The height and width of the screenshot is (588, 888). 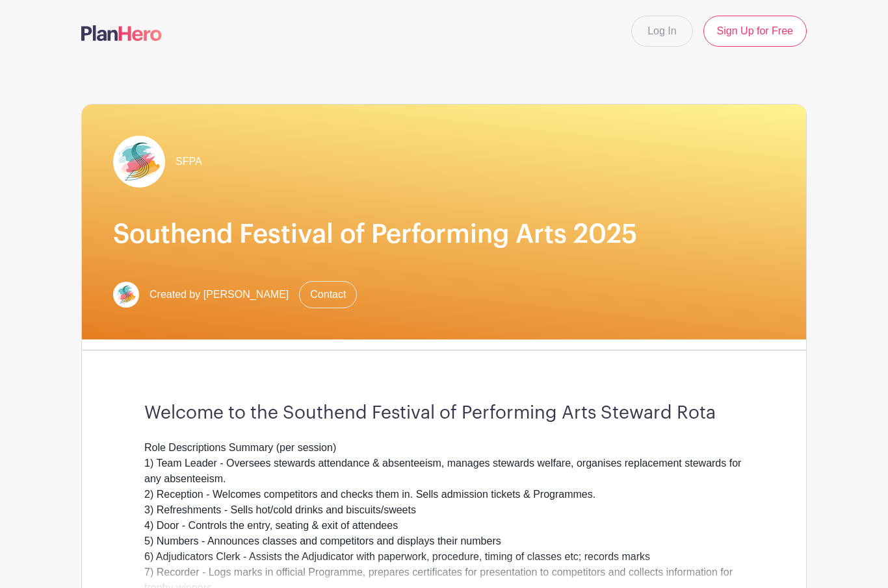 I want to click on img: logo-507f7623f17ff9eddc593b1ce0a138ce2505c220e1c5a4e2b4648c50719b7d32.svg, so click(x=121, y=33).